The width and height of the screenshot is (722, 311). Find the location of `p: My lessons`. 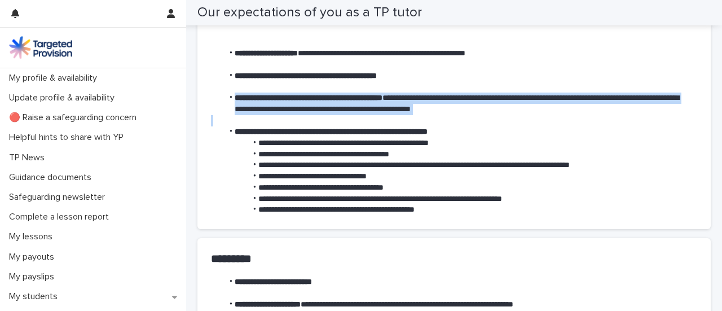

p: My lessons is located at coordinates (33, 236).